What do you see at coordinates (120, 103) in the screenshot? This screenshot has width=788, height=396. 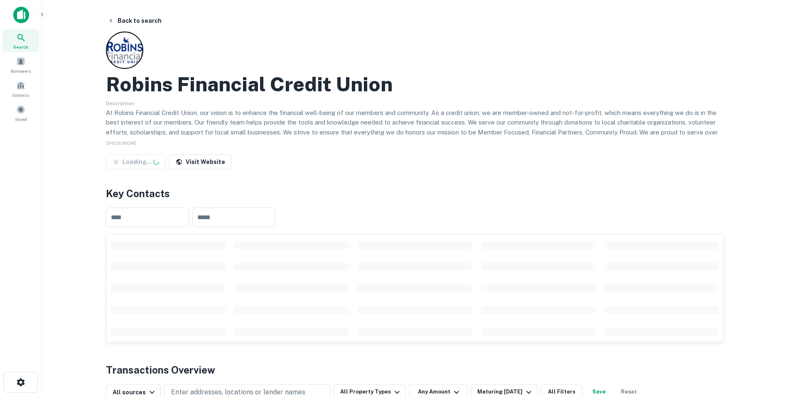 I see `span: Description` at bounding box center [120, 103].